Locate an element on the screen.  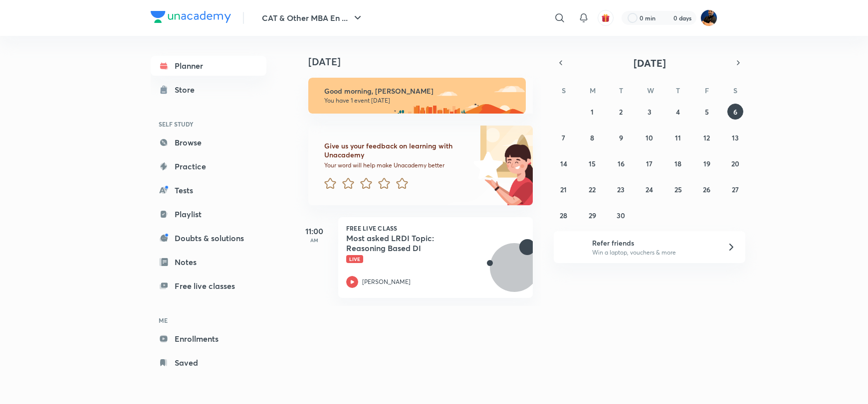
abbr: September 20, 2025 is located at coordinates (735, 163).